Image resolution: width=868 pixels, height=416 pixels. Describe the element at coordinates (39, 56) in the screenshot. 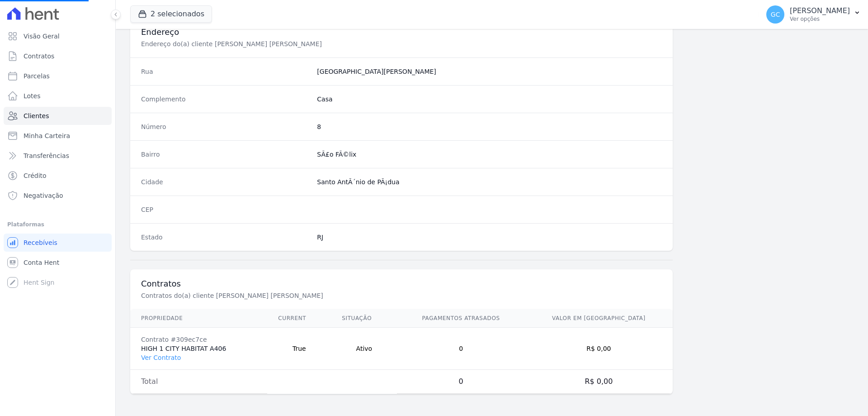

I see `span: Contratos` at that location.